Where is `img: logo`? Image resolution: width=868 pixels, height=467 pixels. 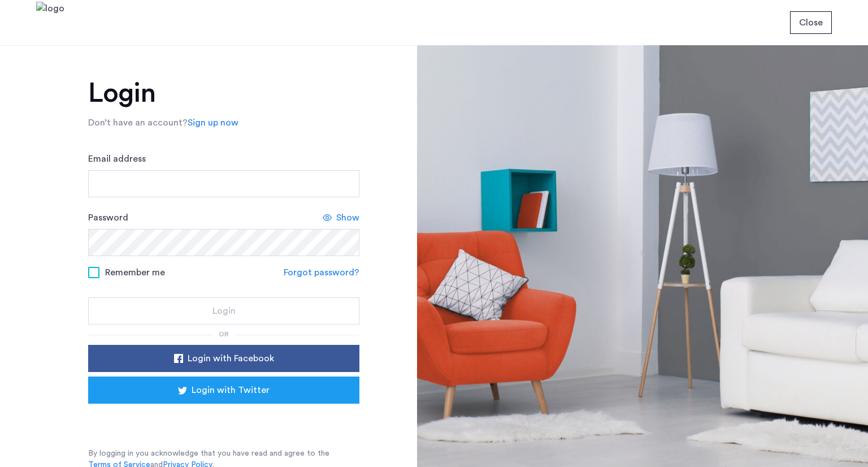 img: logo is located at coordinates (50, 22).